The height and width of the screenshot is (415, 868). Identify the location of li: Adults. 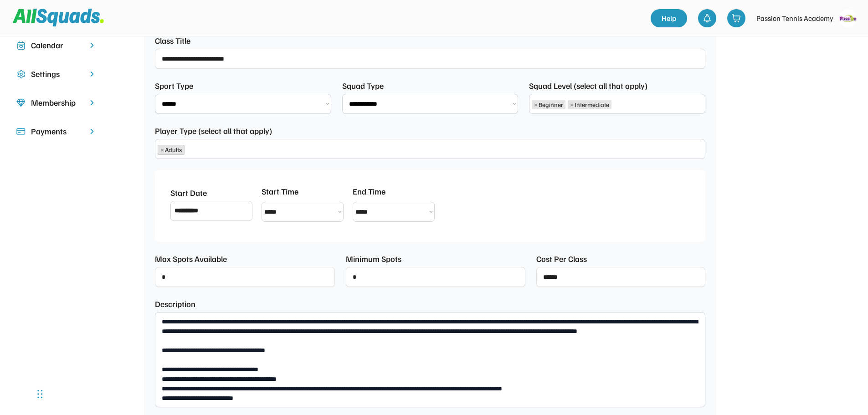
(171, 150).